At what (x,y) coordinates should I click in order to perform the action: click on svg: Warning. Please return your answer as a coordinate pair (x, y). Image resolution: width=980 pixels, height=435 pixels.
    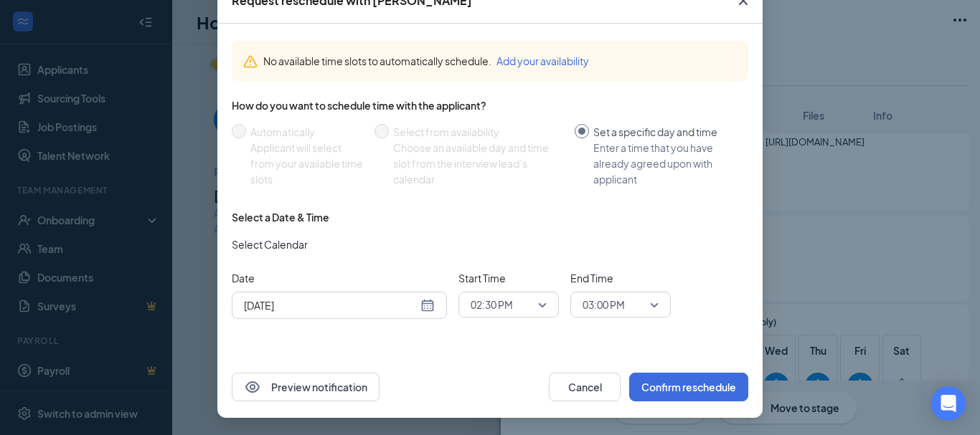
    Looking at the image, I should click on (250, 62).